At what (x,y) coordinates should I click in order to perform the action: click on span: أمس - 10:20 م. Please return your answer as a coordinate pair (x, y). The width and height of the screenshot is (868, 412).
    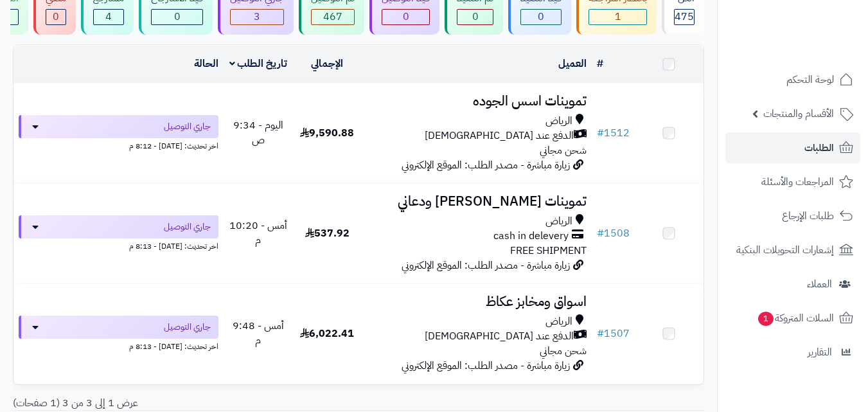
    Looking at the image, I should click on (258, 233).